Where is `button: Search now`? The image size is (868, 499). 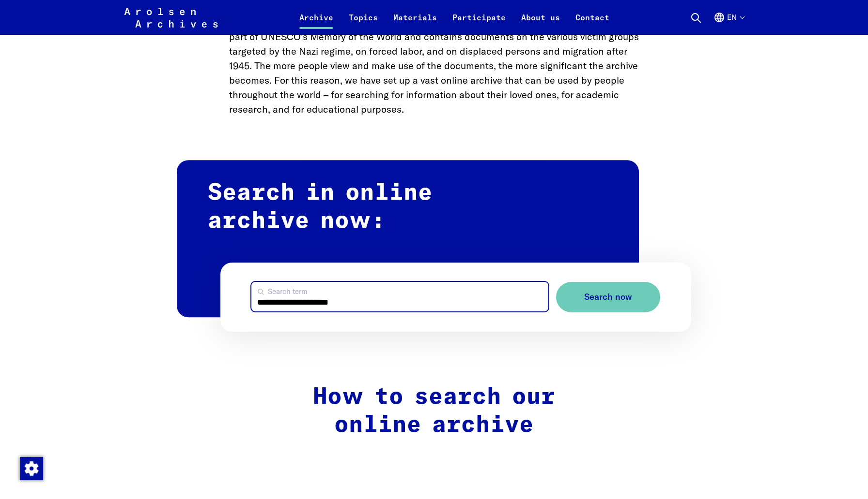
button: Search now is located at coordinates (608, 297).